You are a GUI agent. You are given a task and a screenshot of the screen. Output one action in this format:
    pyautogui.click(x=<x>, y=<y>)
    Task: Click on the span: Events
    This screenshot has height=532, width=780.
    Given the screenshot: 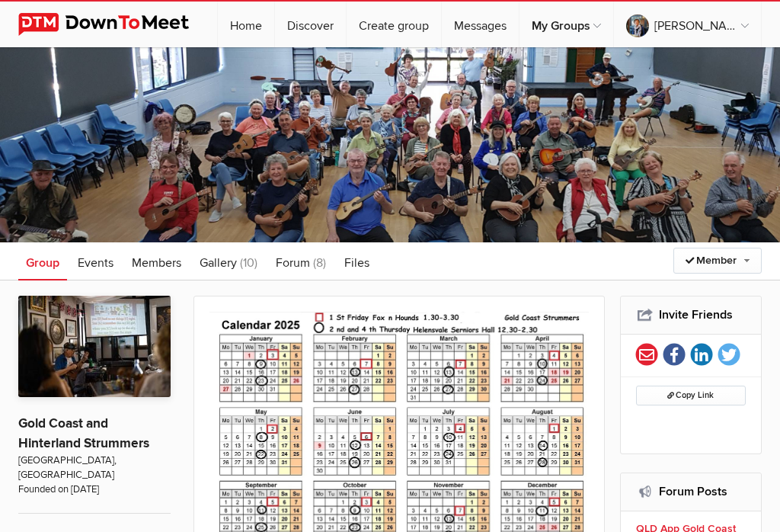 What is the action you would take?
    pyautogui.click(x=95, y=263)
    